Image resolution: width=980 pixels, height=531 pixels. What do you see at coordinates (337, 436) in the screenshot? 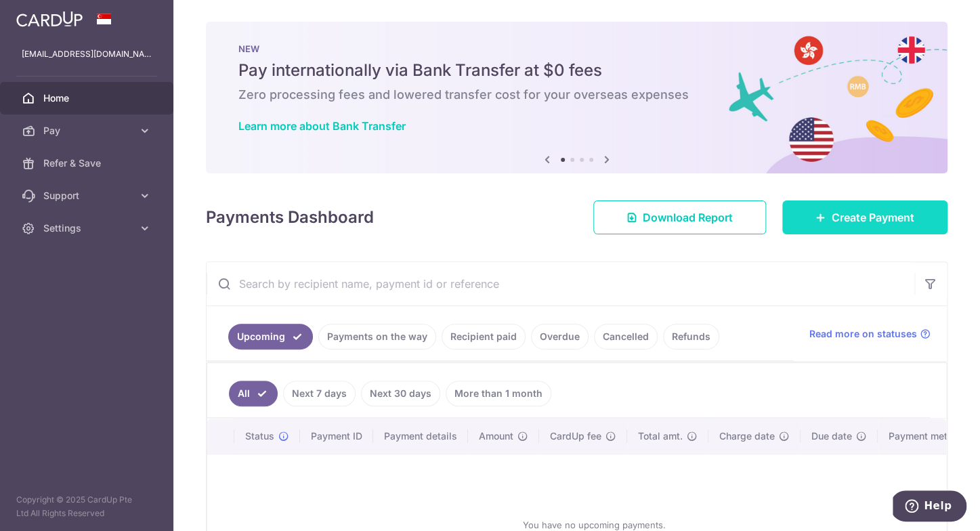
I see `th: Payment ID` at bounding box center [337, 436].